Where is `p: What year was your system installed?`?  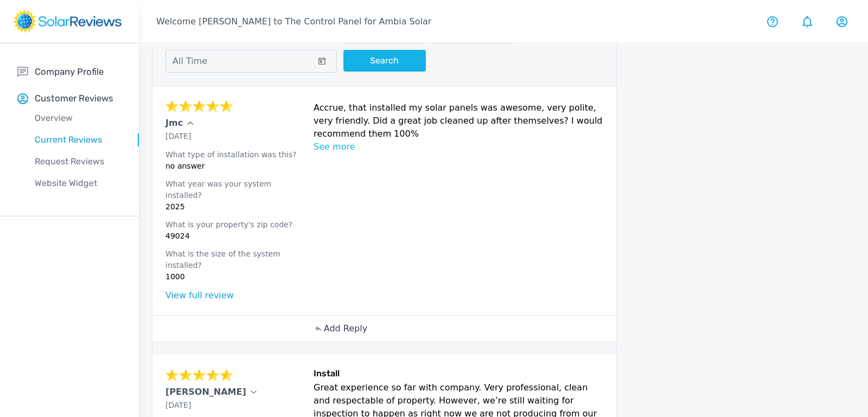 p: What year was your system installed? is located at coordinates (236, 190).